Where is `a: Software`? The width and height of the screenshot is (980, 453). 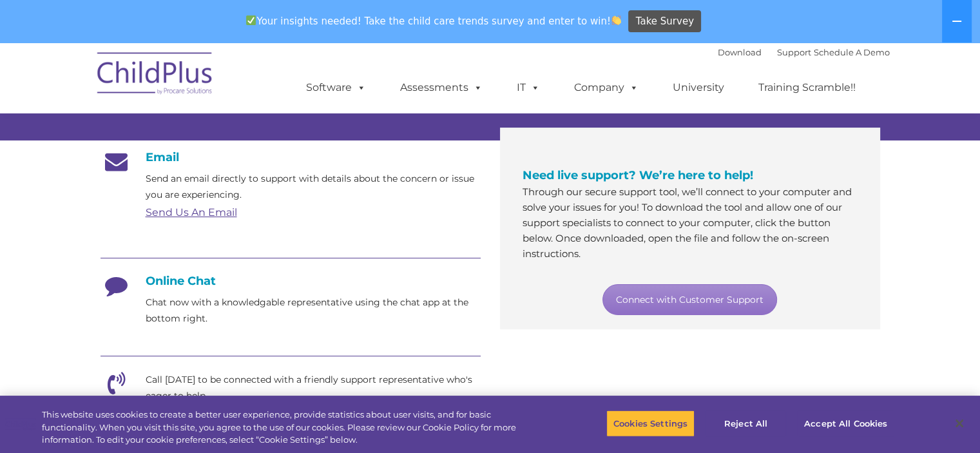
a: Software is located at coordinates (335, 88).